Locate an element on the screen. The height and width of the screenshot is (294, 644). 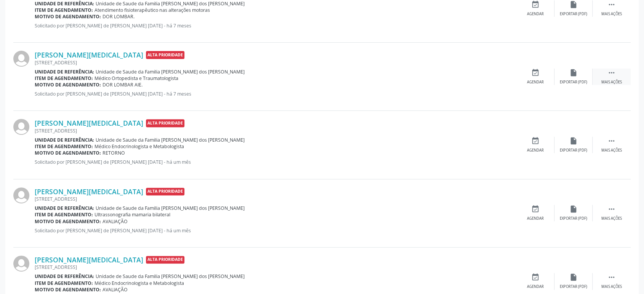
span: Ultrassonografia mamaria bilateral is located at coordinates (132, 214).